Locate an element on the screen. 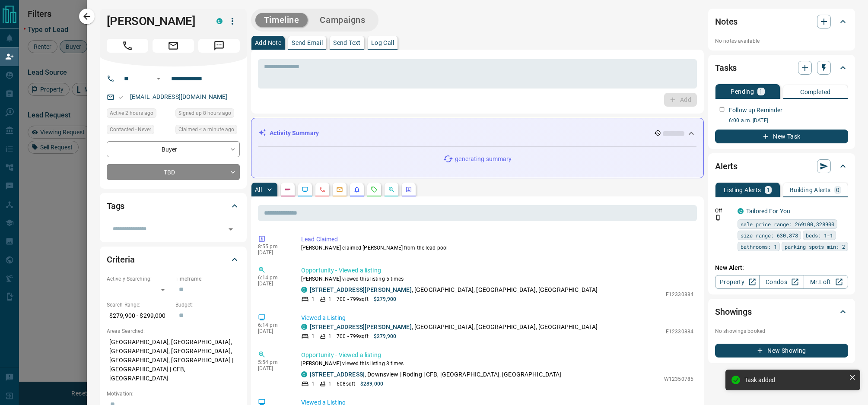 Image resolution: width=868 pixels, height=405 pixels. h2: Showings is located at coordinates (733, 312).